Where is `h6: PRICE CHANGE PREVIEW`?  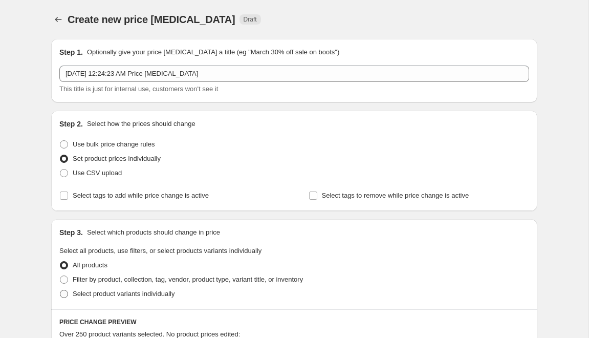 h6: PRICE CHANGE PREVIEW is located at coordinates (294, 322).